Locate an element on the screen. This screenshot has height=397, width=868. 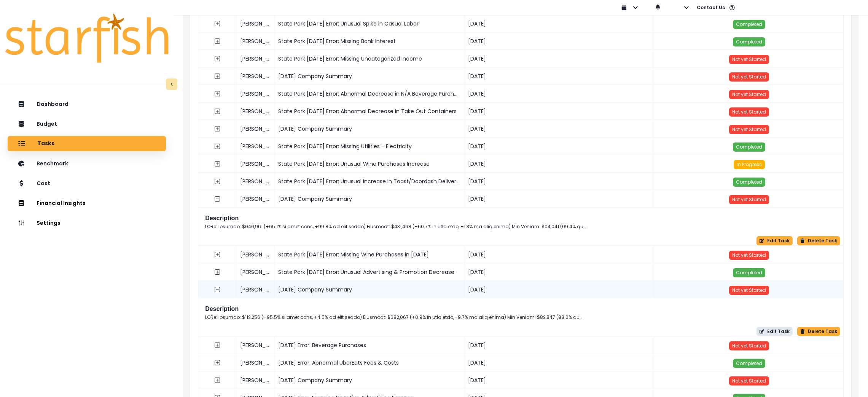
p: LORe: Ipsumdo: $040,961 (+65.1% si amet cons, +99.8% ad elit seddo) Eiusmodt: $431,468 (+60.7% in... is located at coordinates (395, 226).